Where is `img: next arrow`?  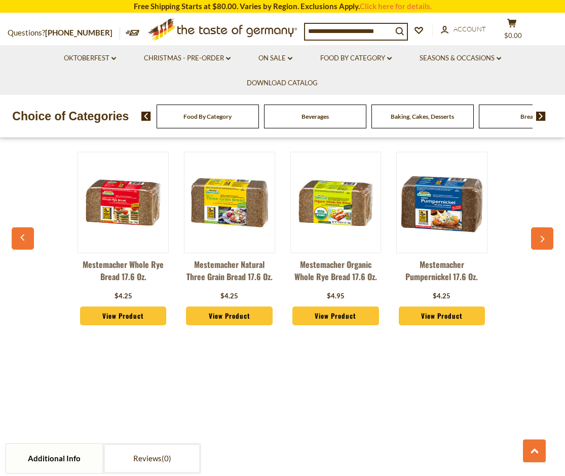
img: next arrow is located at coordinates (541, 116).